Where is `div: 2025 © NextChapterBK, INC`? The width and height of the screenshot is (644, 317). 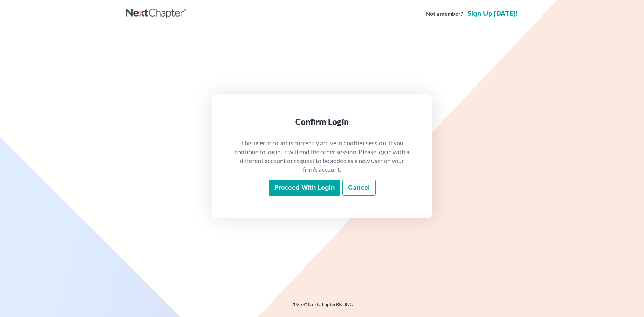
div: 2025 © NextChapterBK, INC is located at coordinates (322, 307).